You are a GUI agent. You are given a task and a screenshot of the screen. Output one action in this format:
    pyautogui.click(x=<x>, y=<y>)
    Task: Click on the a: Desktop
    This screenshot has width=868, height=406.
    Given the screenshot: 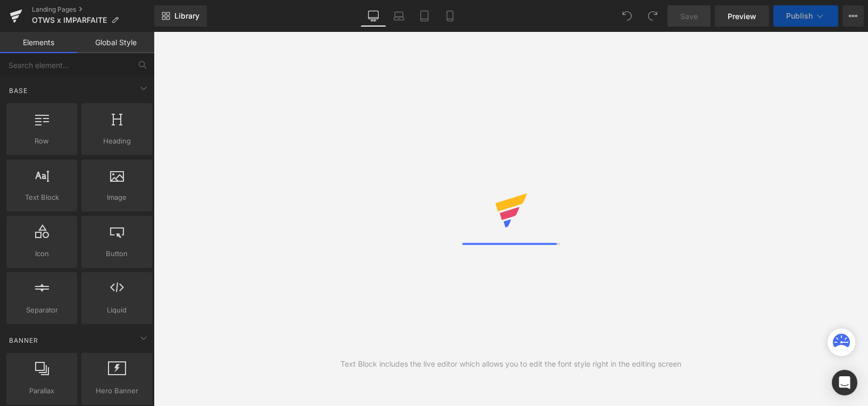 What is the action you would take?
    pyautogui.click(x=373, y=16)
    